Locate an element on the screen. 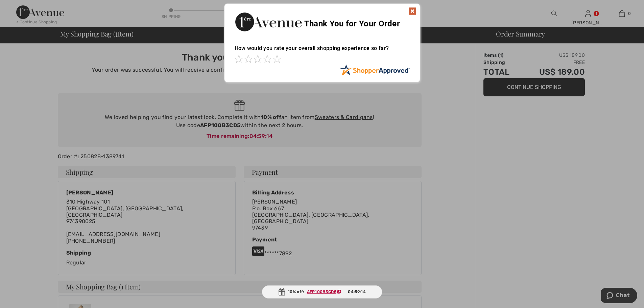  img: x is located at coordinates (412, 11).